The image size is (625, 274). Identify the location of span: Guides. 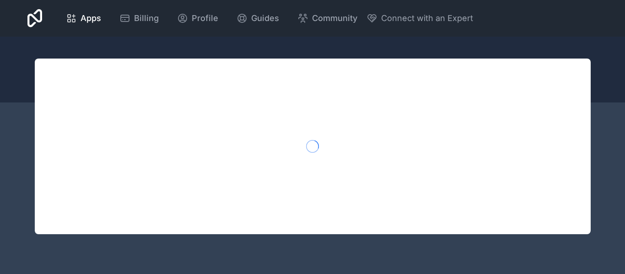
(265, 18).